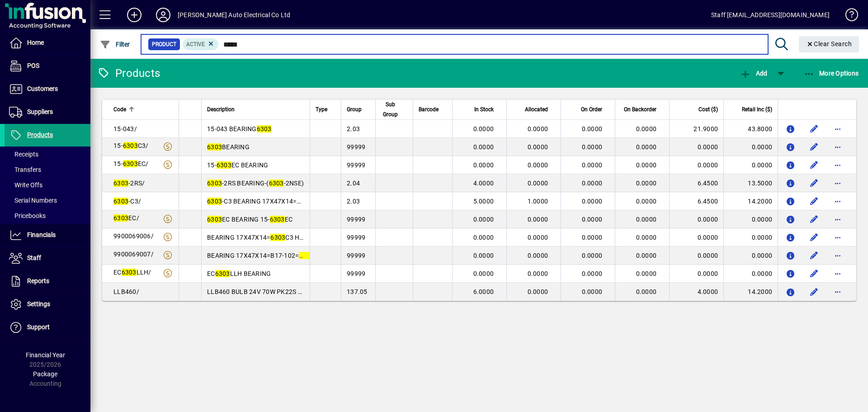 The width and height of the screenshot is (868, 412). What do you see at coordinates (321, 109) in the screenshot?
I see `span: Type` at bounding box center [321, 109].